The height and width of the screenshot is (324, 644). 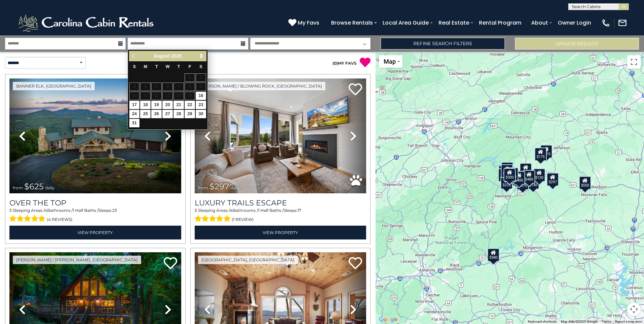 What do you see at coordinates (305, 23) in the screenshot?
I see `a: My Favs` at bounding box center [305, 23].